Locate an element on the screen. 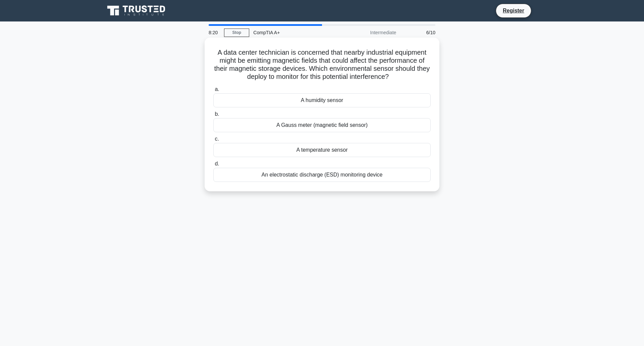 The image size is (644, 346). span: d. is located at coordinates (217, 163).